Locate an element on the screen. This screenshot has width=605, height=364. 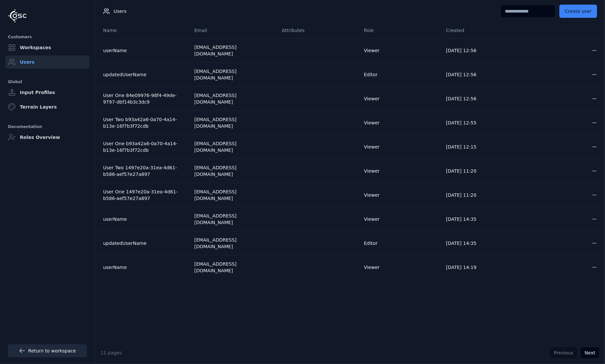
th: Attributes is located at coordinates (318, 30).